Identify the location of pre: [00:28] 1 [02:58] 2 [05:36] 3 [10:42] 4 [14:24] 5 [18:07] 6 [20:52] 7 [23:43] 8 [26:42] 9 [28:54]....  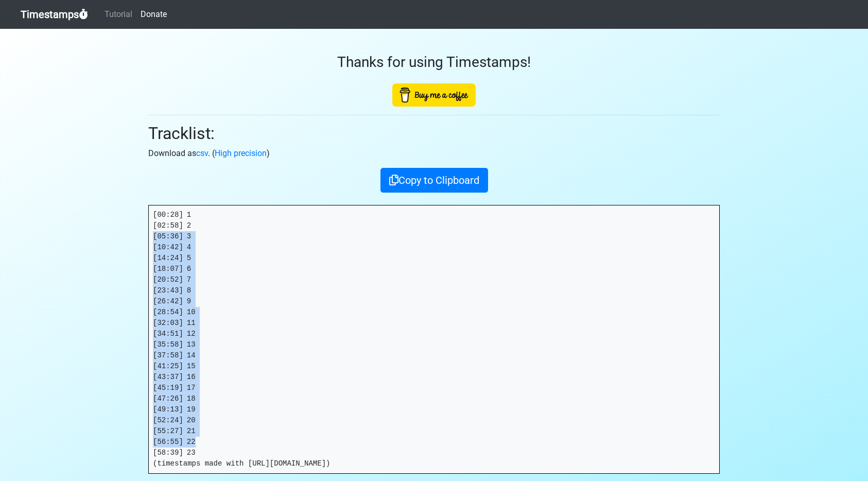
(434, 339).